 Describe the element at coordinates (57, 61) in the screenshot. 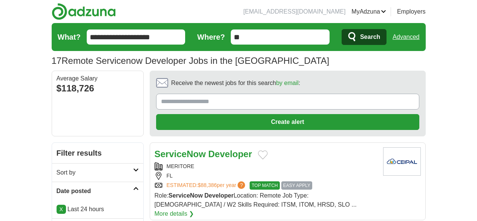

I see `span: 17` at that location.